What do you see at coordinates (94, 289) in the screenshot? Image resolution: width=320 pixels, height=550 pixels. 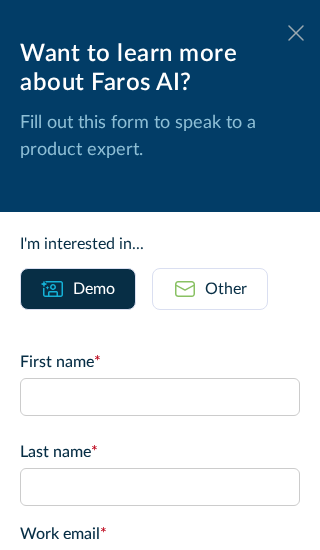 I see `div: Demo` at bounding box center [94, 289].